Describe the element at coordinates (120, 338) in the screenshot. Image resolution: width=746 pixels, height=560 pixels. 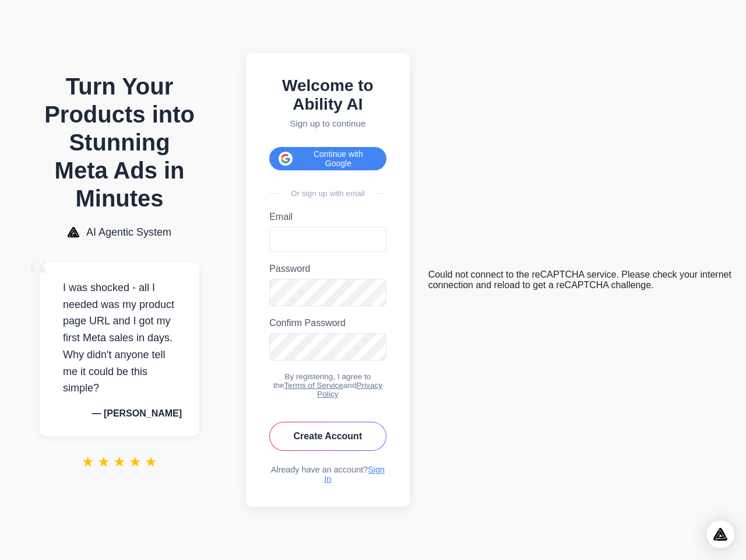
I see `p: I was shocked - all I needed was my product page URL and I got my first Meta sales in days. Why d...` at that location.